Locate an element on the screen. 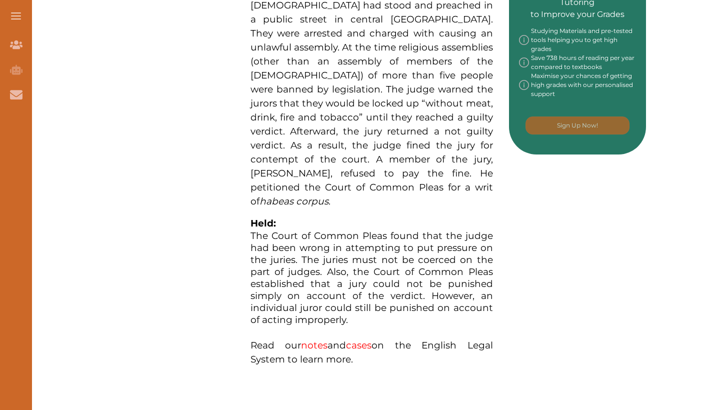 This screenshot has height=410, width=718. button: [object Object] is located at coordinates (578, 126).